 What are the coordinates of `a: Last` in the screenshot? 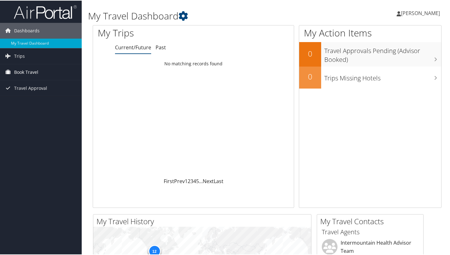 It's located at (218, 181).